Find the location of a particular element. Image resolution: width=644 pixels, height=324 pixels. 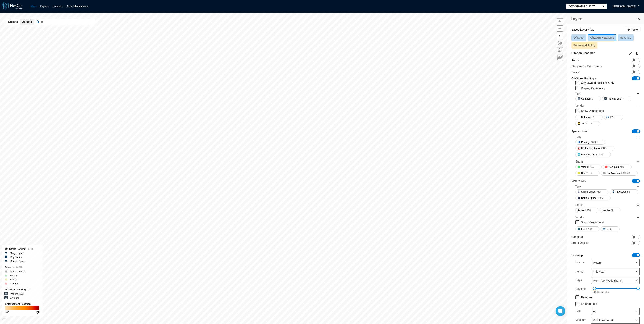

label: Daytime is located at coordinates (581, 289).